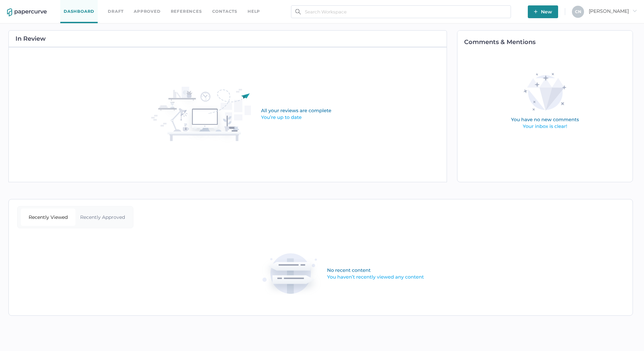 The width and height of the screenshot is (644, 351). Describe the element at coordinates (635, 11) in the screenshot. I see `i: arrow_right` at that location.